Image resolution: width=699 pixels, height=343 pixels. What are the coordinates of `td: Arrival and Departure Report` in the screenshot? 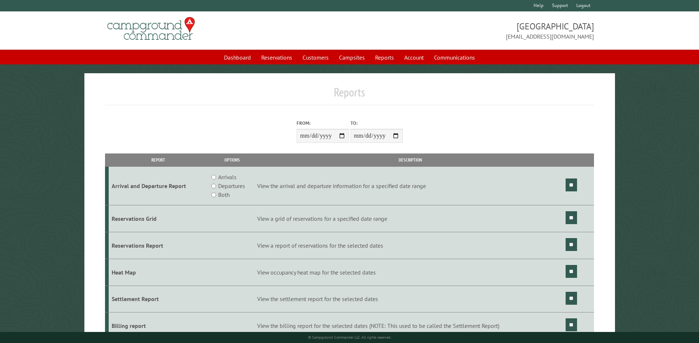 It's located at (158, 186).